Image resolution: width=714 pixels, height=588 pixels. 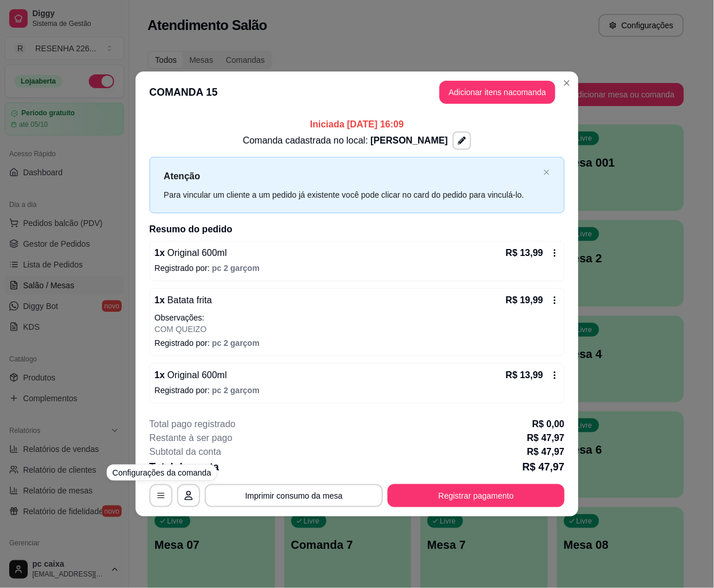 I want to click on header: COMANDA 15, so click(x=357, y=92).